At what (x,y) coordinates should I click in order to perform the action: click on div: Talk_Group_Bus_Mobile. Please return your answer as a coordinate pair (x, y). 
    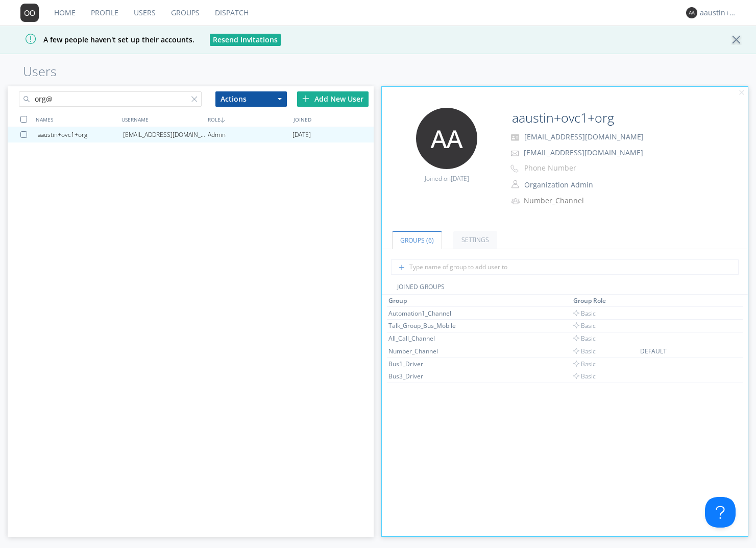
    Looking at the image, I should click on (427, 325).